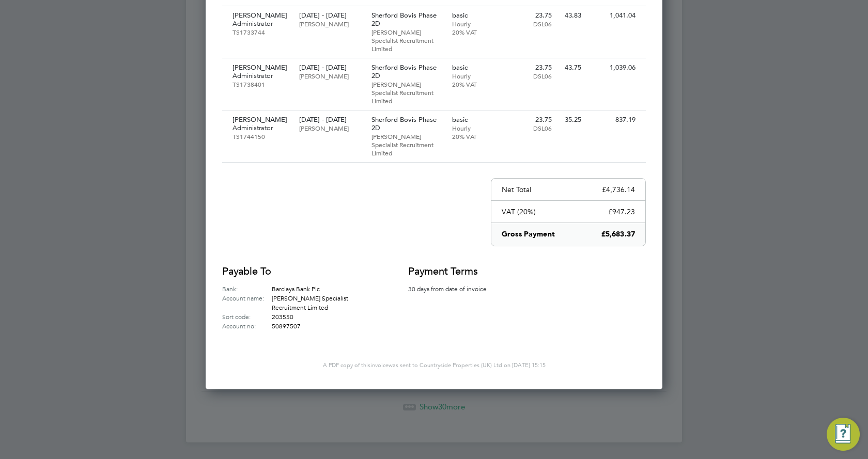  I want to click on p: 43.83, so click(572, 15).